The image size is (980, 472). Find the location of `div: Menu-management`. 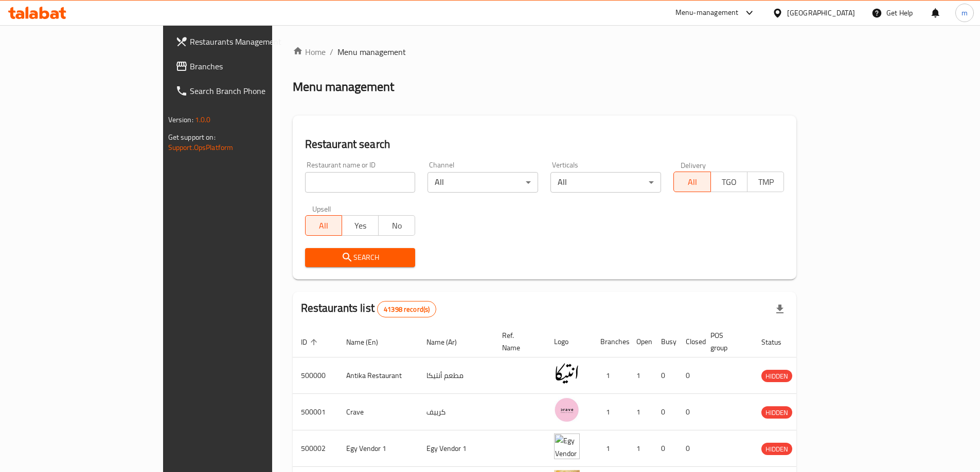

div: Menu-management is located at coordinates (707, 13).